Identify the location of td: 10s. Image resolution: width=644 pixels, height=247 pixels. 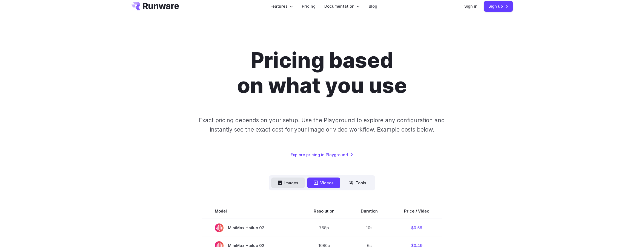
(369, 228).